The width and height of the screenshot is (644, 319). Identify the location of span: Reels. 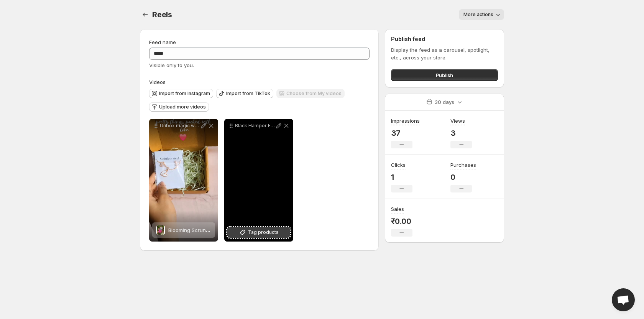
(162, 14).